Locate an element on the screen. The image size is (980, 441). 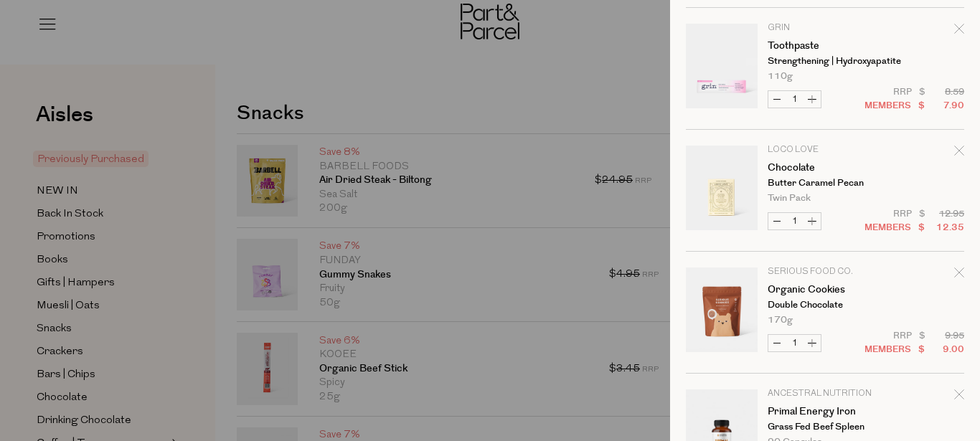
p: Grass Fed Beef Spleen is located at coordinates (823, 426).